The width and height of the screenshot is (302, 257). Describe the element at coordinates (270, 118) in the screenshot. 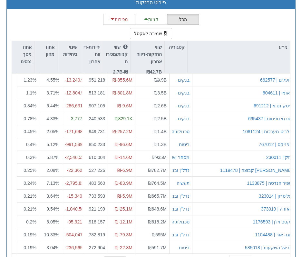

I see `button: מזרחי טפחות | 695437` at that location.